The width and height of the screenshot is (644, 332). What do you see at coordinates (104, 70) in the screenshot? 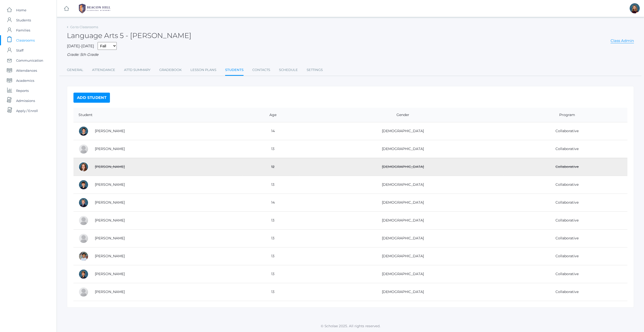
I see `a: Attendance` at bounding box center [104, 70].